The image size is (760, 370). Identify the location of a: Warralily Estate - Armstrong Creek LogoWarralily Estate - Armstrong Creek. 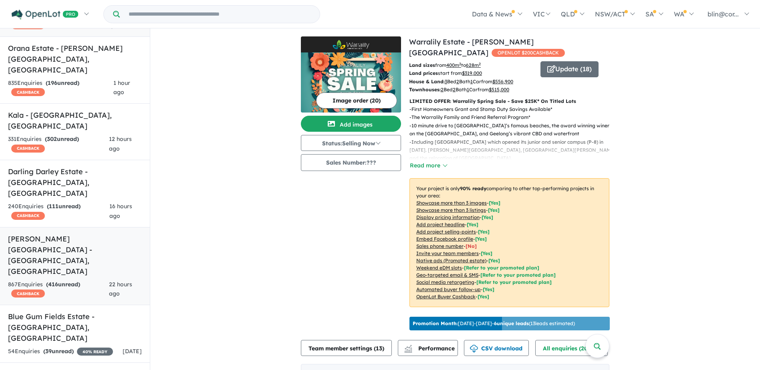
(351, 75).